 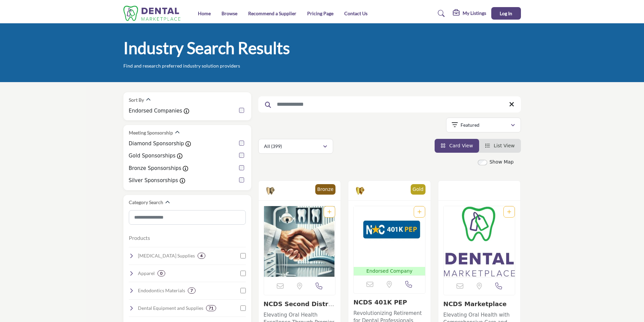 What do you see at coordinates (139, 238) in the screenshot?
I see `button: Products` at bounding box center [139, 238].